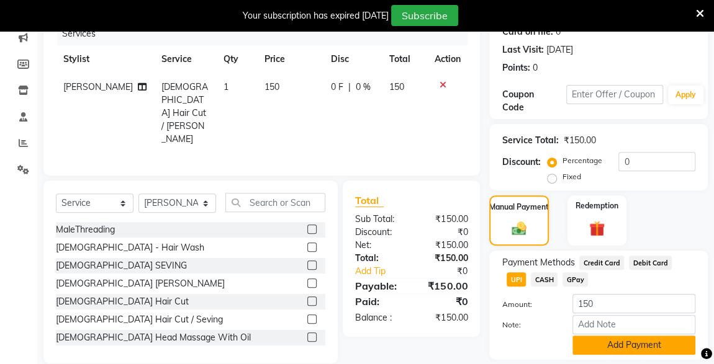  Describe the element at coordinates (447, 59) in the screenshot. I see `th: Action` at that location.